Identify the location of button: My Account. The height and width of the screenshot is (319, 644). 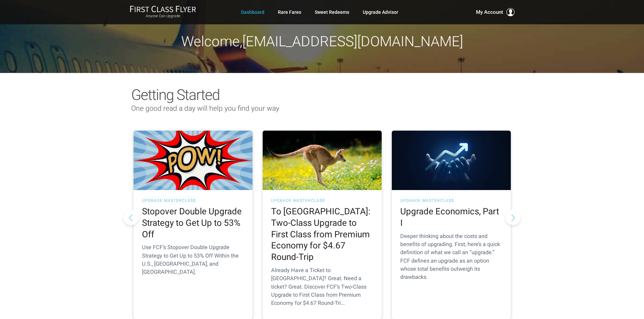
(495, 12).